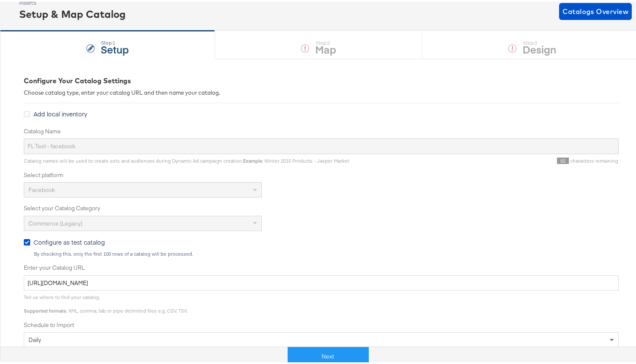 The image size is (636, 364). What do you see at coordinates (45, 309) in the screenshot?
I see `strong: Supported formats` at bounding box center [45, 309].